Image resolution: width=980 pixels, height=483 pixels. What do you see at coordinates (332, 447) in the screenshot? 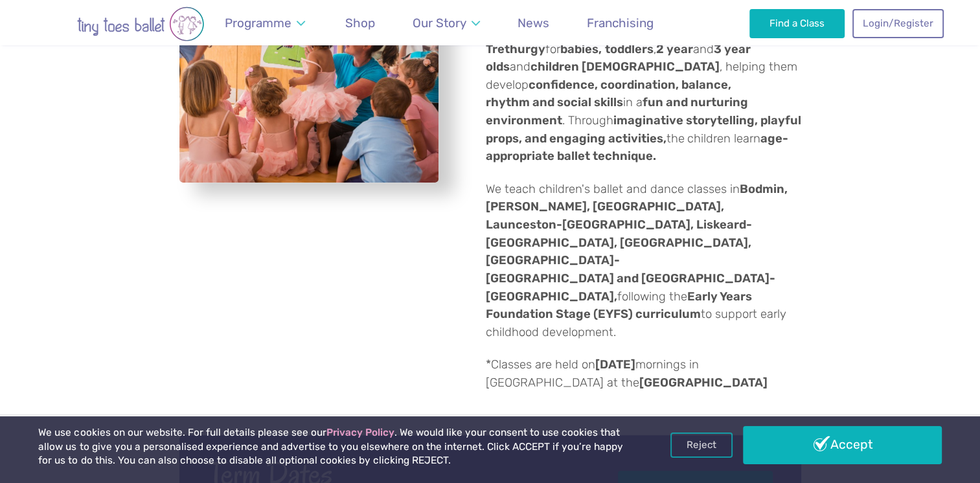
I see `p: We use cookies on our website. For full details please see our . We would like your consent to us...` at bounding box center [332, 447].